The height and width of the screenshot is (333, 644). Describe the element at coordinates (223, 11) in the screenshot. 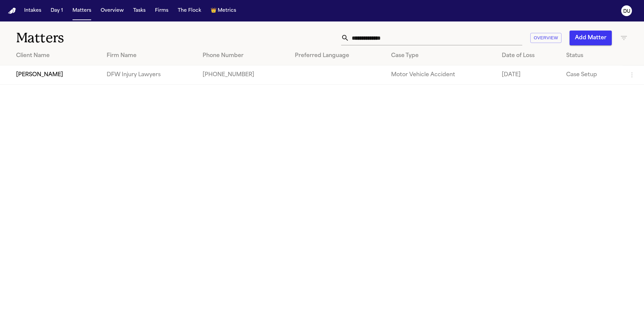

I see `button: crownMetrics` at that location.